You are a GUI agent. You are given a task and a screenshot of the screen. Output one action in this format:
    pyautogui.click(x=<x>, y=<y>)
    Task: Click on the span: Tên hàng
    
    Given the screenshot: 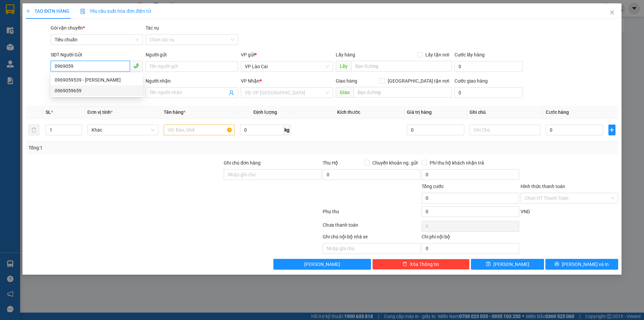 What is the action you would take?
    pyautogui.click(x=174, y=112)
    